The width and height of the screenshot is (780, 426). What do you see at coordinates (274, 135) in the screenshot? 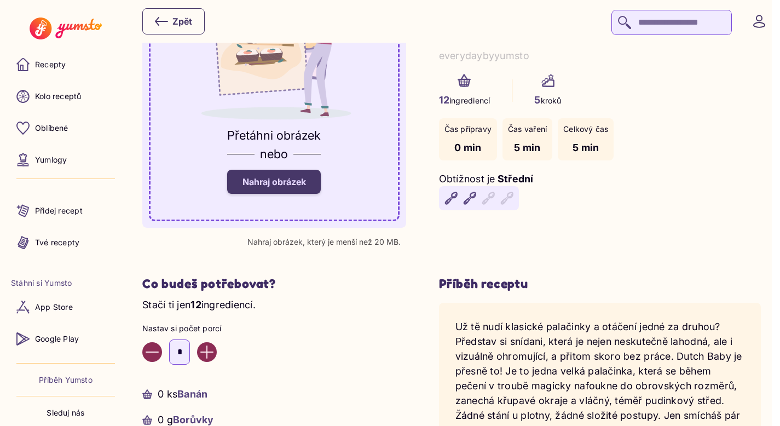
I see `p: Přetáhni obrázek` at bounding box center [274, 135].